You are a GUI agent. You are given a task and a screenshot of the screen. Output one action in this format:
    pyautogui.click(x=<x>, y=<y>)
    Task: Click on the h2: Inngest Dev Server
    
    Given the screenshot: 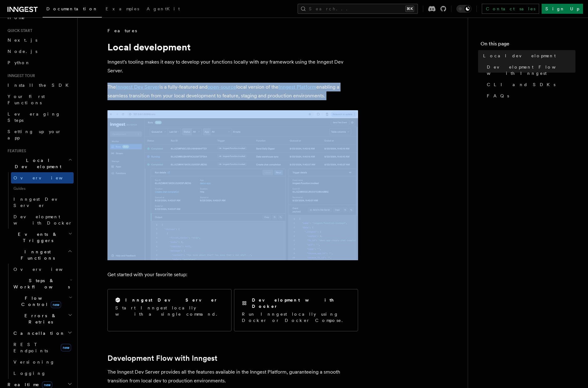 What is the action you would take?
    pyautogui.click(x=171, y=300)
    